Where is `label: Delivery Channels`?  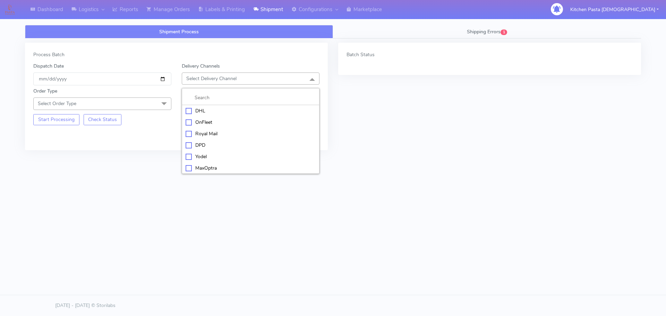 label: Delivery Channels is located at coordinates (201, 66).